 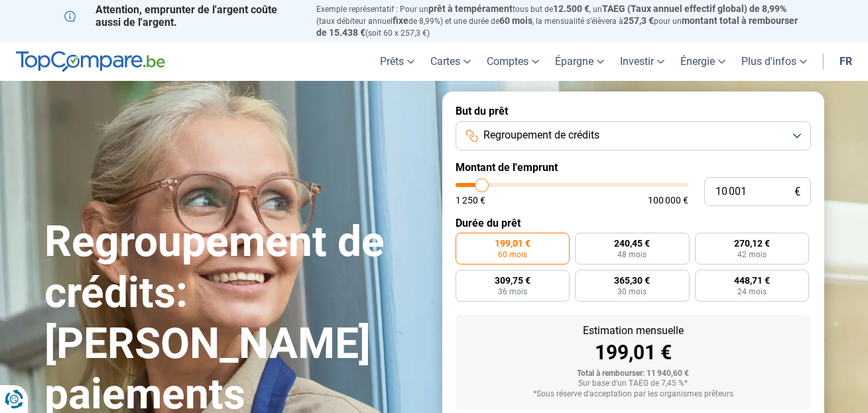 What do you see at coordinates (633, 167) in the screenshot?
I see `label: Montant de l'emprunt` at bounding box center [633, 167].